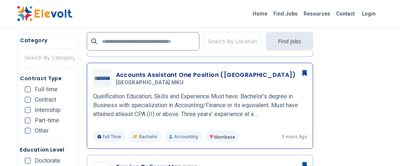 This screenshot has height=166, width=400. I want to click on img: Mount Kenya University MKU, so click(102, 78).